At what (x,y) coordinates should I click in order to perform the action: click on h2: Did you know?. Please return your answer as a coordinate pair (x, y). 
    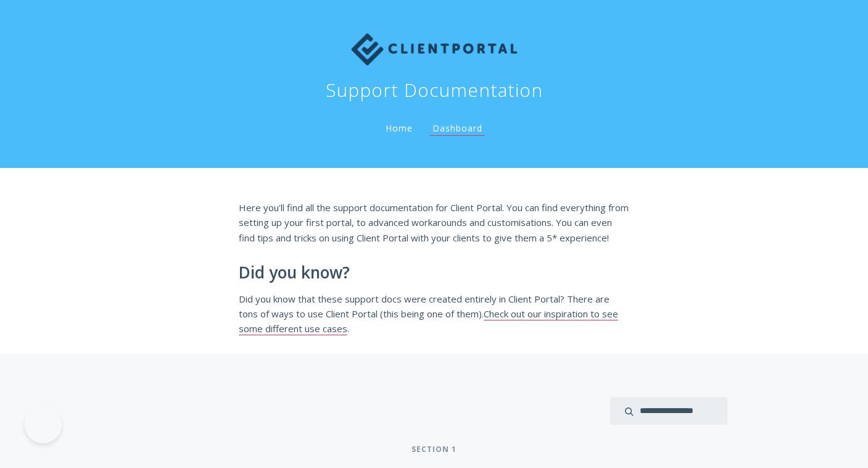
    Looking at the image, I should click on (434, 272).